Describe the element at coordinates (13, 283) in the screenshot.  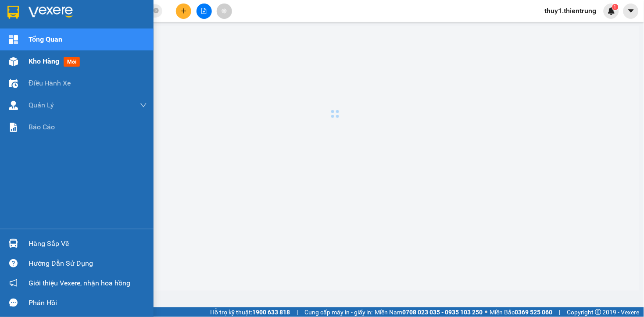
I see `span: notification` at that location.